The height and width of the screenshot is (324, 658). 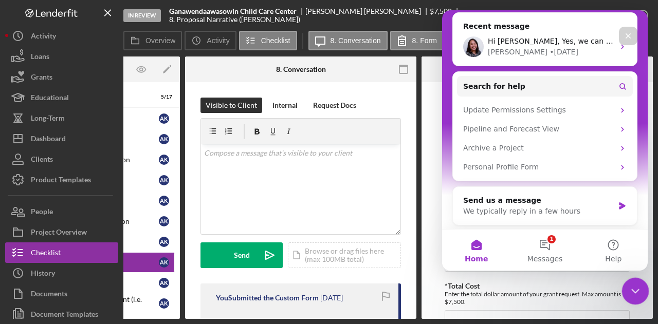 I want to click on div: Loans, so click(x=40, y=58).